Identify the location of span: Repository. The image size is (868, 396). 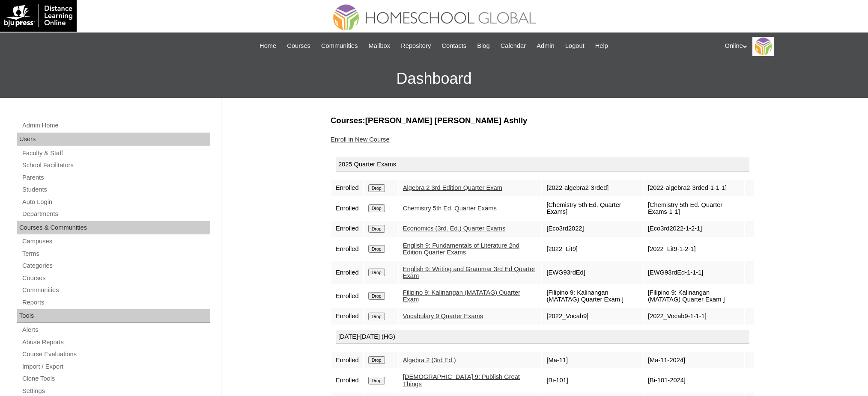
(416, 46).